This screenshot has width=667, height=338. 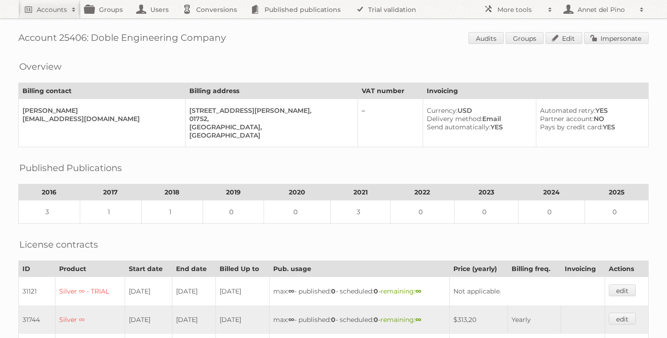 I want to click on td: Silver ∞, so click(x=90, y=319).